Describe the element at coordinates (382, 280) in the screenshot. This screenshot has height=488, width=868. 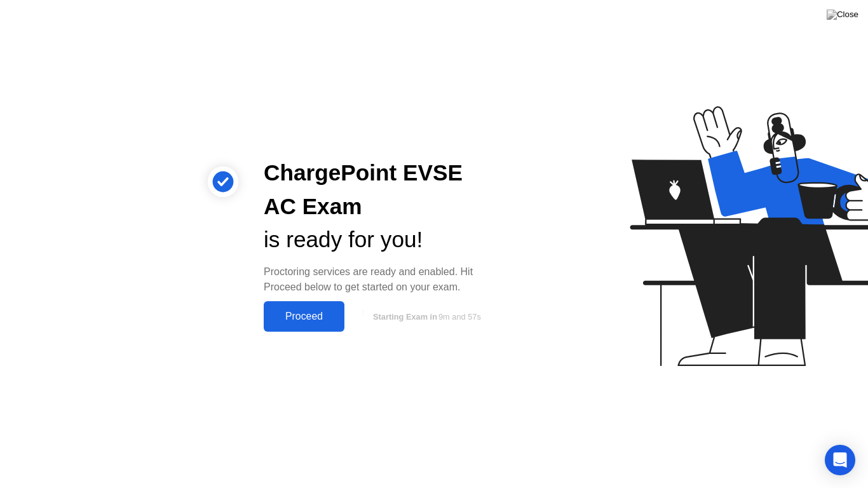
I see `div: Proctoring services are ready and enabled. Hit Proceed below to get started on your exam.` at that location.